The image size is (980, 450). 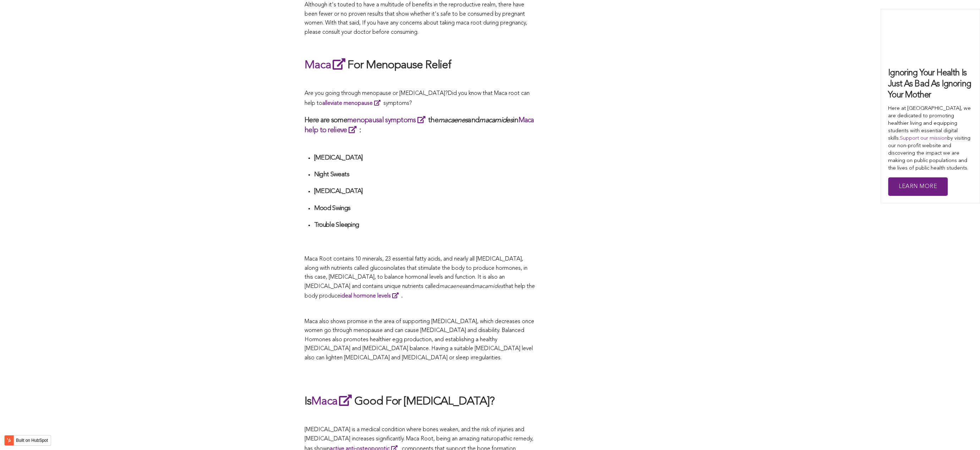 What do you see at coordinates (425, 175) in the screenshot?
I see `h4: Night Sweats` at bounding box center [425, 175].